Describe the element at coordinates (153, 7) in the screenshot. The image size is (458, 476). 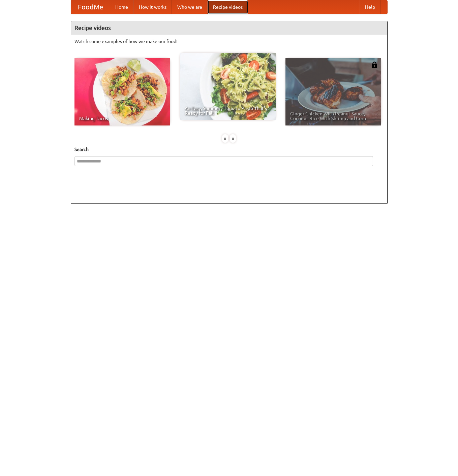
I see `a: How it works` at that location.